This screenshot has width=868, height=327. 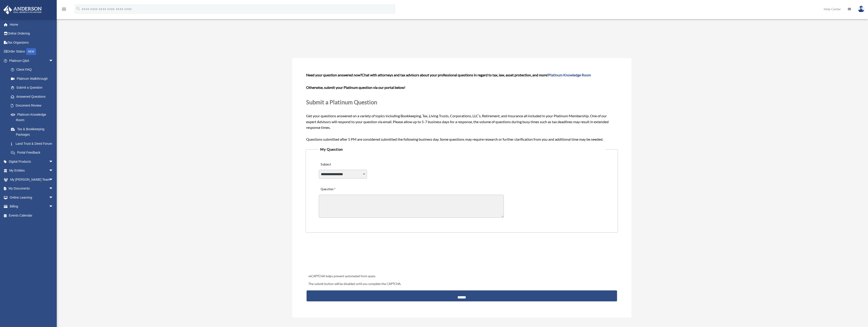 What do you see at coordinates (33, 97) in the screenshot?
I see `a: Answered Questions` at bounding box center [33, 97].